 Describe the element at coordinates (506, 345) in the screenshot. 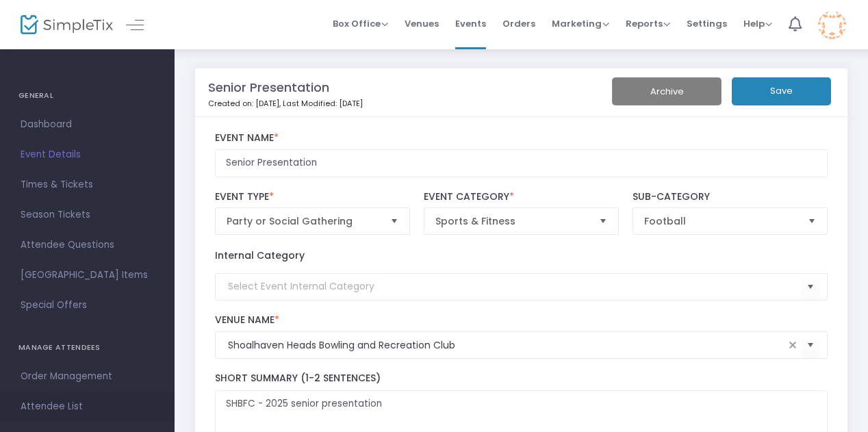

I see `input: Select Venue` at that location.